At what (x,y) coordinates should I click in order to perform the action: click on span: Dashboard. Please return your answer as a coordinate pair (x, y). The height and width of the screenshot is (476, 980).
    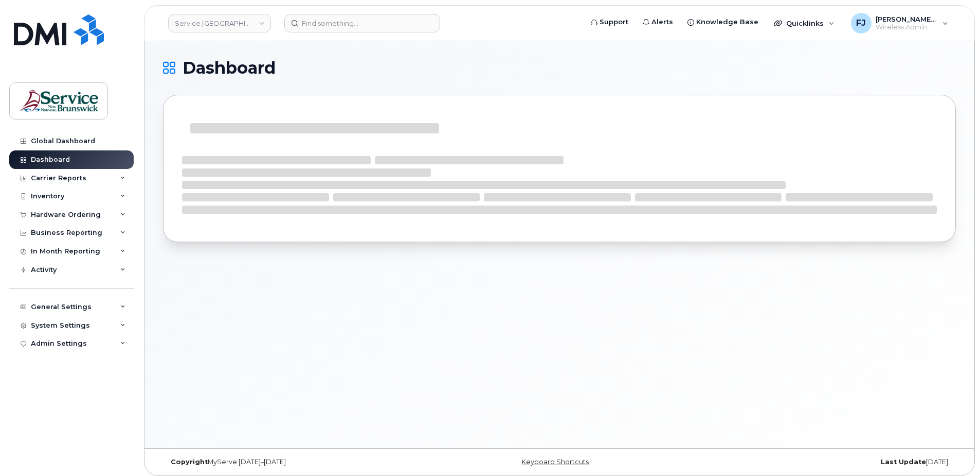
    Looking at the image, I should click on (229, 68).